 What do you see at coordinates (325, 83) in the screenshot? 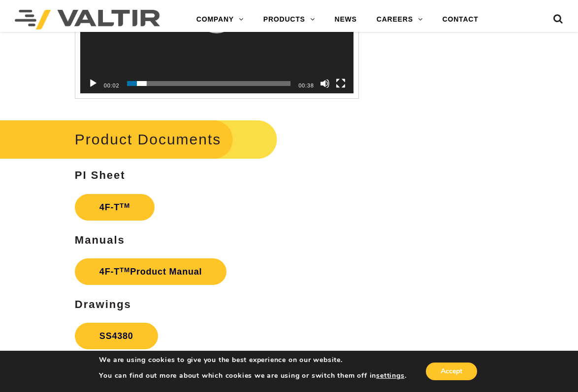
I see `button: Mute` at bounding box center [325, 83].